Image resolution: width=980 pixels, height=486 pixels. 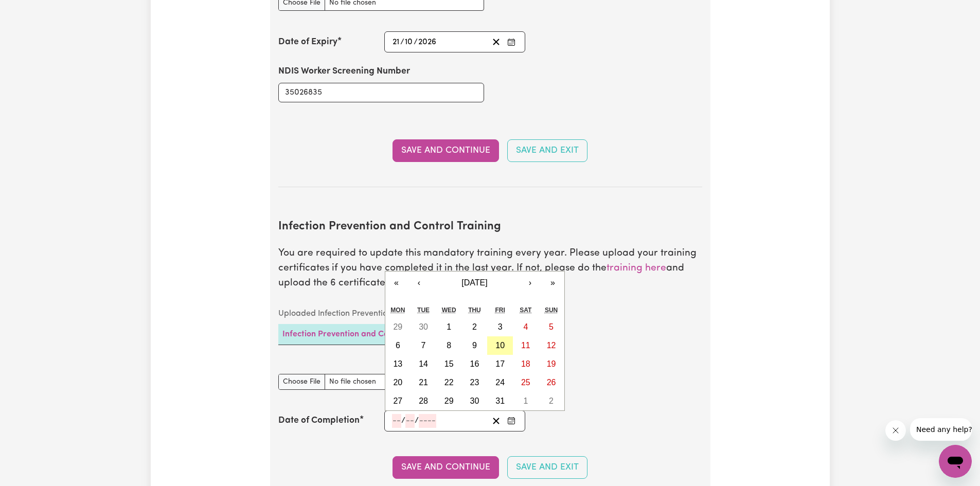 What do you see at coordinates (449, 310) in the screenshot?
I see `abbr: Wednesday` at bounding box center [449, 310].